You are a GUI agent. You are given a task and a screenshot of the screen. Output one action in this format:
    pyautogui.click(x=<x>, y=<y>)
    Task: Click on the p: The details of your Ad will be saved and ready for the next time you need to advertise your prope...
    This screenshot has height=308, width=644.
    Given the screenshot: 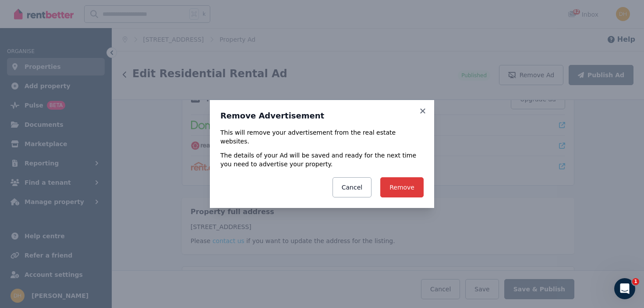 What is the action you would take?
    pyautogui.click(x=322, y=160)
    